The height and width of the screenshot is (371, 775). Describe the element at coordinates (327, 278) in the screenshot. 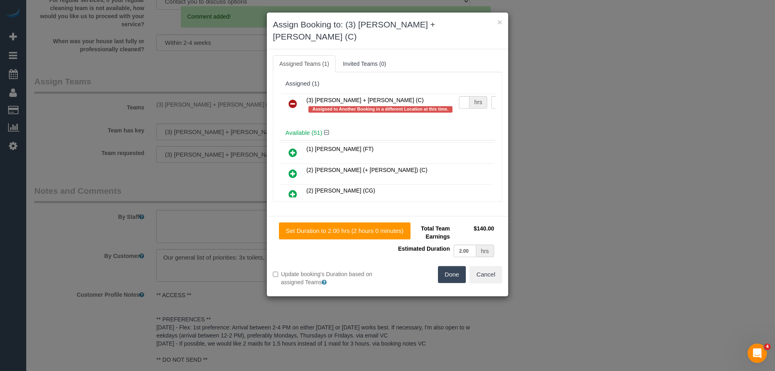

I see `label: Update booking's Duration based on assigned Teams` at that location.